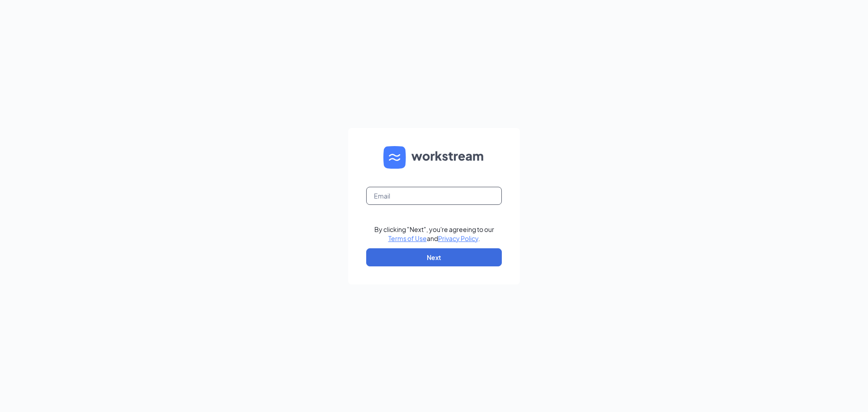 The height and width of the screenshot is (412, 868). What do you see at coordinates (458, 238) in the screenshot?
I see `a: Privacy Policy` at bounding box center [458, 238].